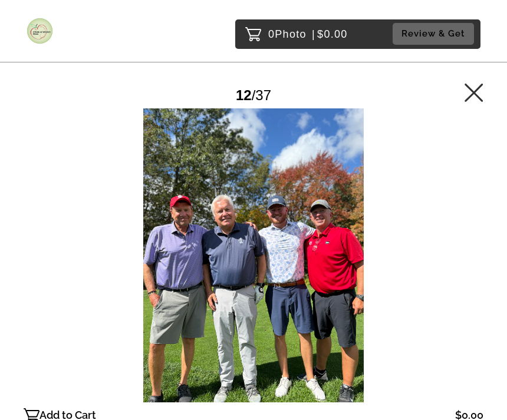  I want to click on button: Review & Get, so click(433, 34).